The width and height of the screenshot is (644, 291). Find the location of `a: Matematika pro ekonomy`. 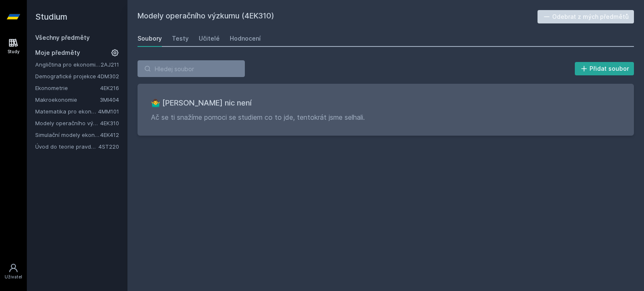

a: Matematika pro ekonomy is located at coordinates (66, 112).